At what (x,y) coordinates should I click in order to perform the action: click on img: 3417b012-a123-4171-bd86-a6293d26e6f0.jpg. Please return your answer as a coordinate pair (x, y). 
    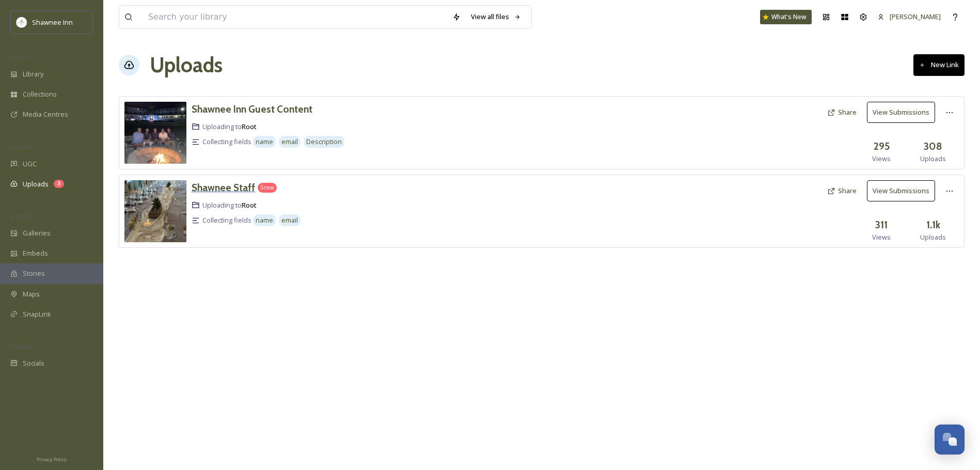
    Looking at the image, I should click on (155, 212).